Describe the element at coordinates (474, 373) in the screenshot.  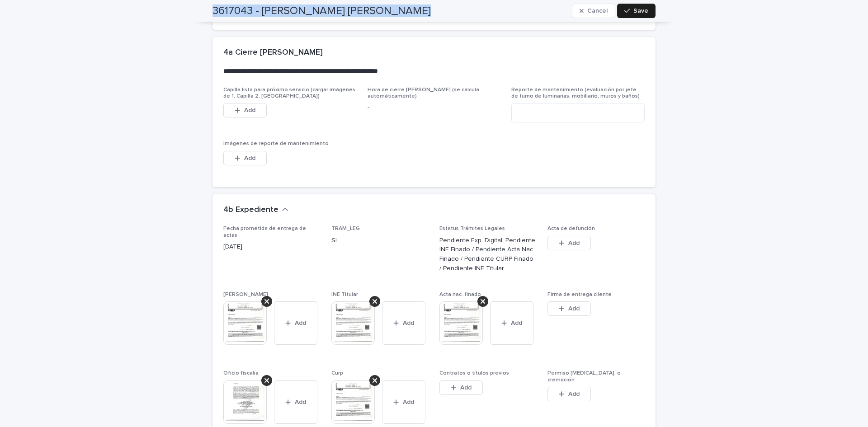
I see `span: Contratos o títulos previos` at that location.